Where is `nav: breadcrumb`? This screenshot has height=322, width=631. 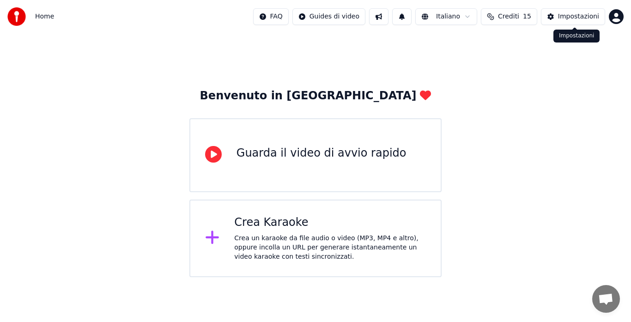 nav: breadcrumb is located at coordinates (44, 17).